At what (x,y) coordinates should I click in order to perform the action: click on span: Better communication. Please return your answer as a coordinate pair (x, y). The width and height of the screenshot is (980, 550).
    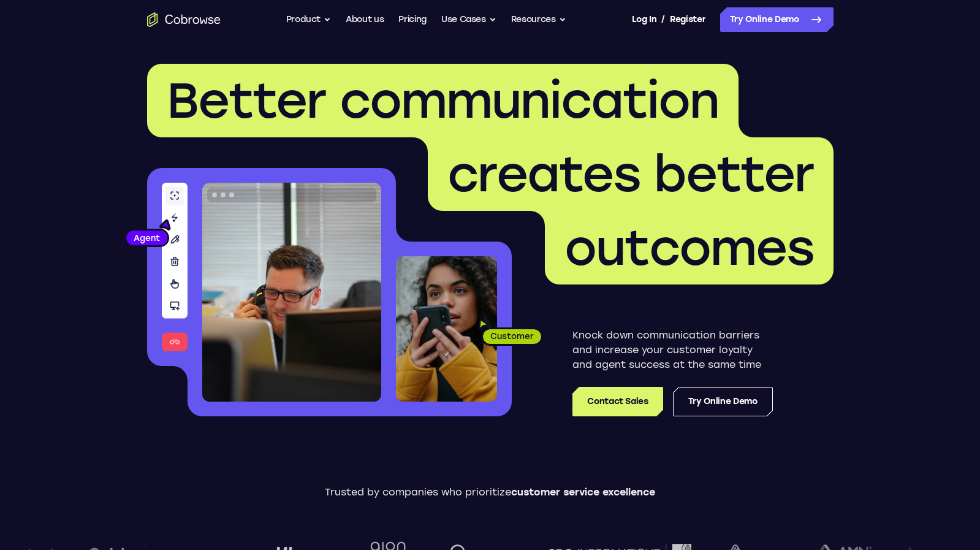
    Looking at the image, I should click on (443, 100).